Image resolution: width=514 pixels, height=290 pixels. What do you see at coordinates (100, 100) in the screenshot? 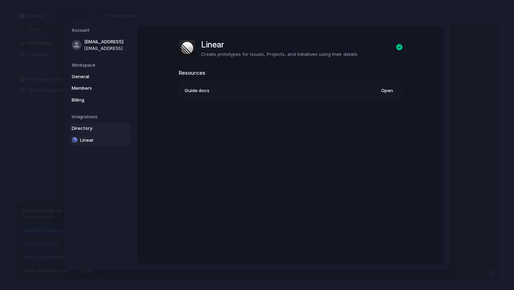
I see `a: Billing` at bounding box center [100, 100].